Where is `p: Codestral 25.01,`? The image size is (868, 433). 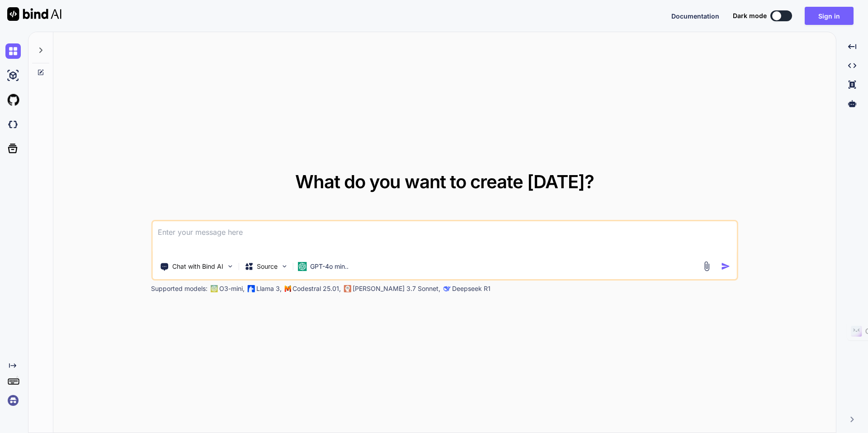
p: Codestral 25.01, is located at coordinates (316, 289).